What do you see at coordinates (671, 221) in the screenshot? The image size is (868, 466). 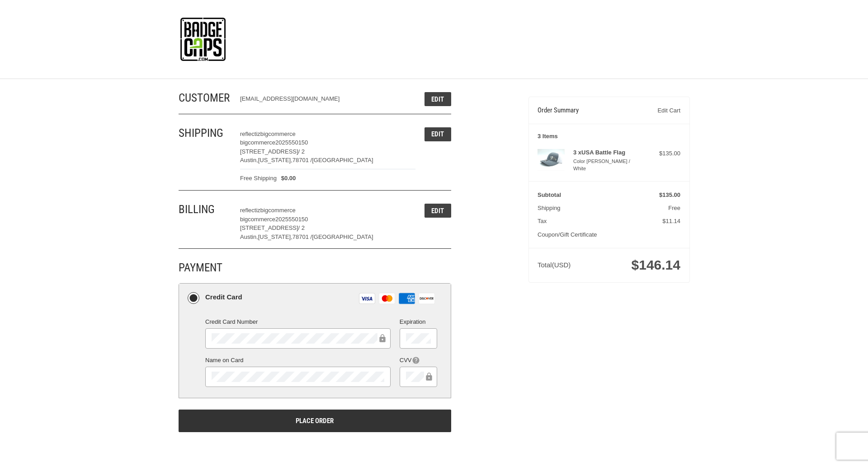 I see `span: $11.14` at bounding box center [671, 221].